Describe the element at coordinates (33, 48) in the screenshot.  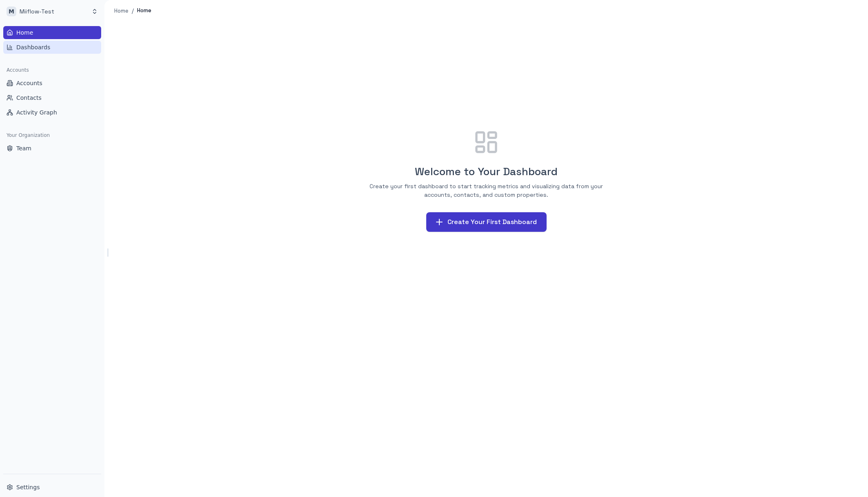
I see `span: Dashboards` at that location.